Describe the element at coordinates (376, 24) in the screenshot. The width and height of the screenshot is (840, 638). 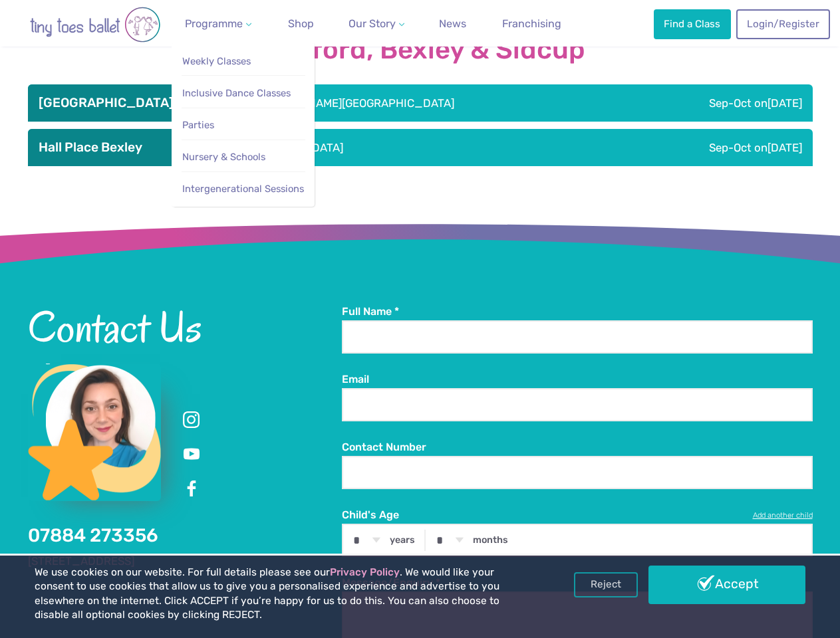
I see `a: Our Story` at that location.